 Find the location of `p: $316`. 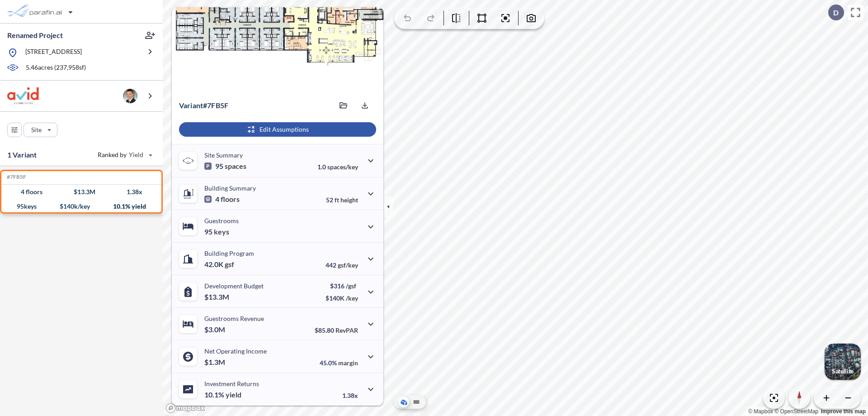

p: $316 is located at coordinates (342, 286).